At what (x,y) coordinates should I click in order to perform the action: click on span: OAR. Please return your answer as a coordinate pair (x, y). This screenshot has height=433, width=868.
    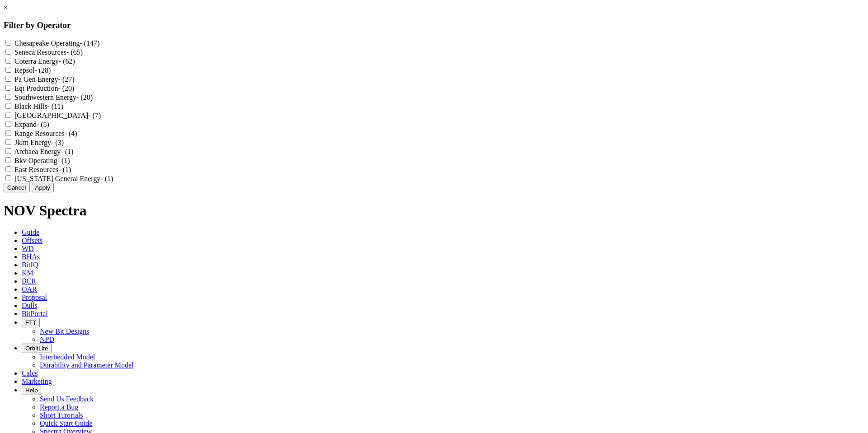
    Looking at the image, I should click on (30, 289).